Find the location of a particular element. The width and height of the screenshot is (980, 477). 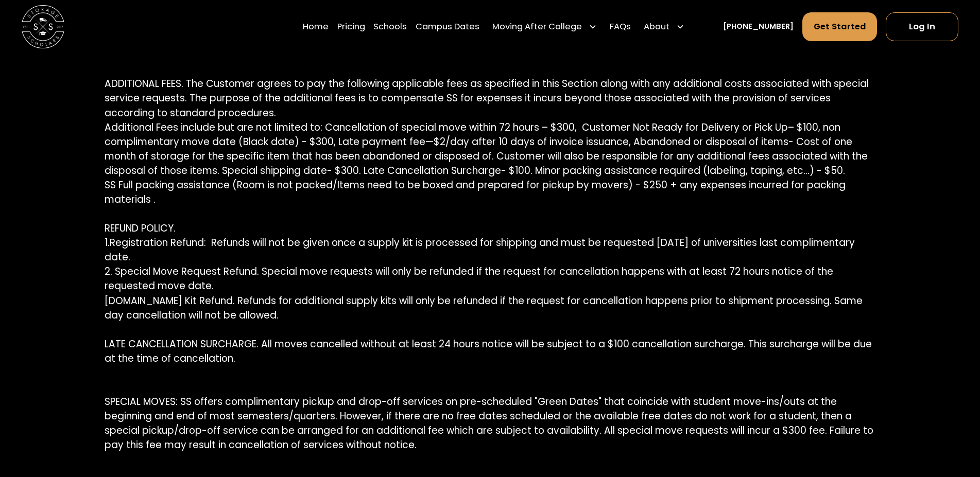

a: Campus Dates is located at coordinates (447, 26).